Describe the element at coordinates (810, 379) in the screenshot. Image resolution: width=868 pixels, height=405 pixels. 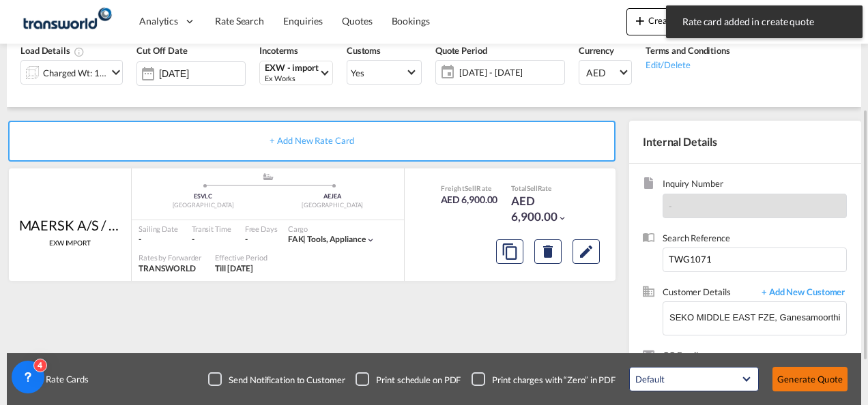
I see `button: Generate Quote` at that location.